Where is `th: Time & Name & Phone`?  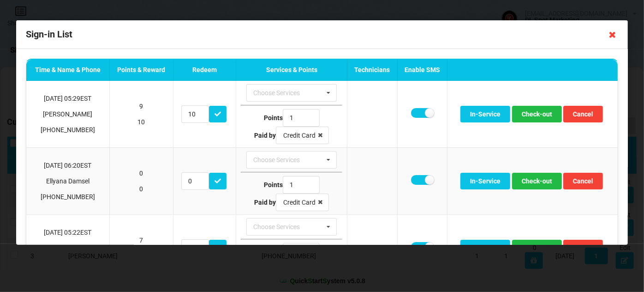 th: Time & Name & Phone is located at coordinates (68, 70).